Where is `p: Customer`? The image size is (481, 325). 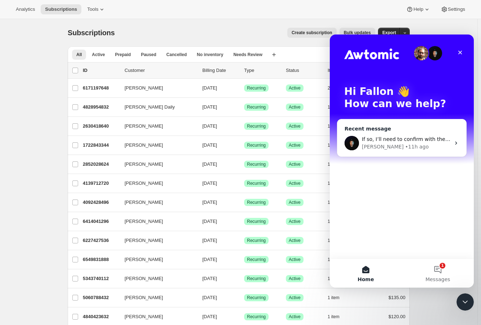
p: Customer is located at coordinates (161, 71).